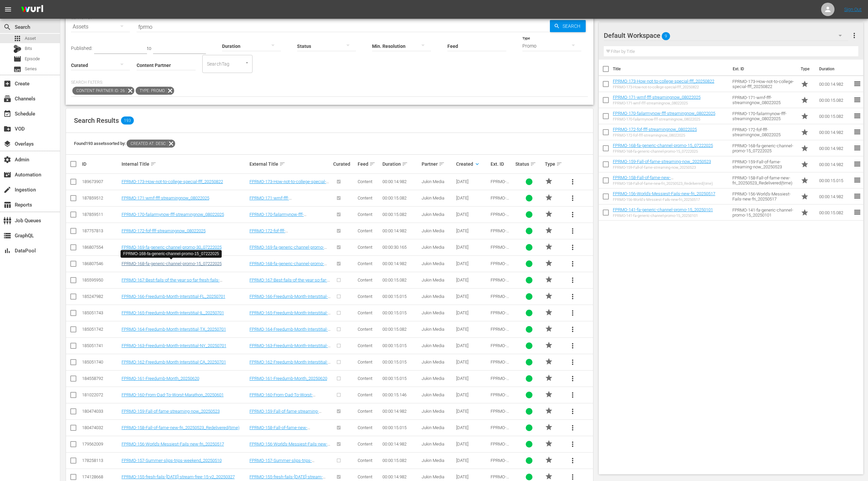 The image size is (868, 481). What do you see at coordinates (101, 27) in the screenshot?
I see `div: Assets` at bounding box center [101, 27].